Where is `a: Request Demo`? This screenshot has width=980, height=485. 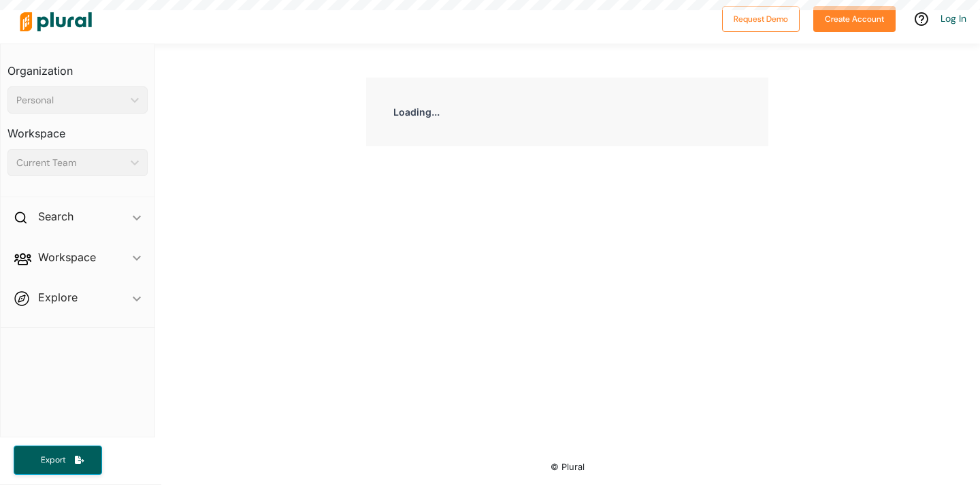
a: Request Demo is located at coordinates (761, 18).